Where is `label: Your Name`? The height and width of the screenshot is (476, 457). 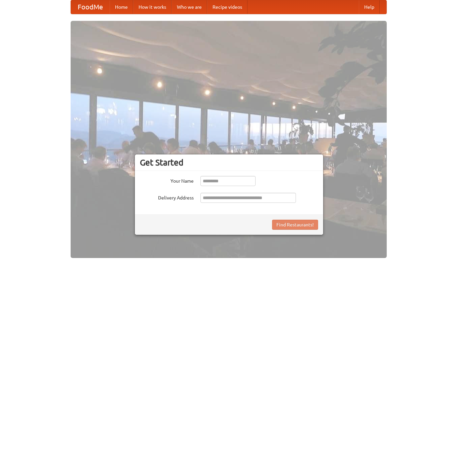 label: Your Name is located at coordinates (167, 180).